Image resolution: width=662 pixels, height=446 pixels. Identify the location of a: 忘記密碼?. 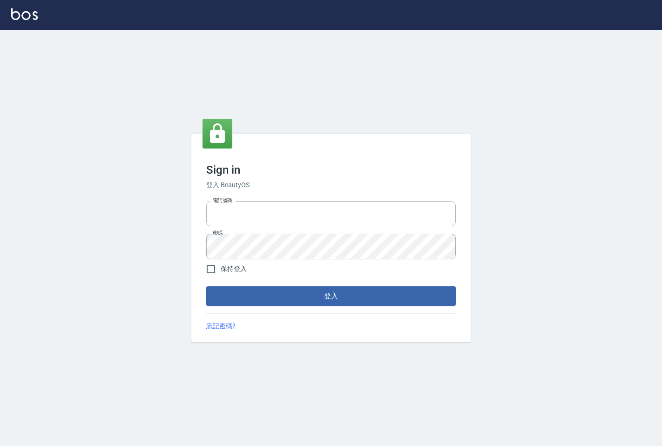
(221, 326).